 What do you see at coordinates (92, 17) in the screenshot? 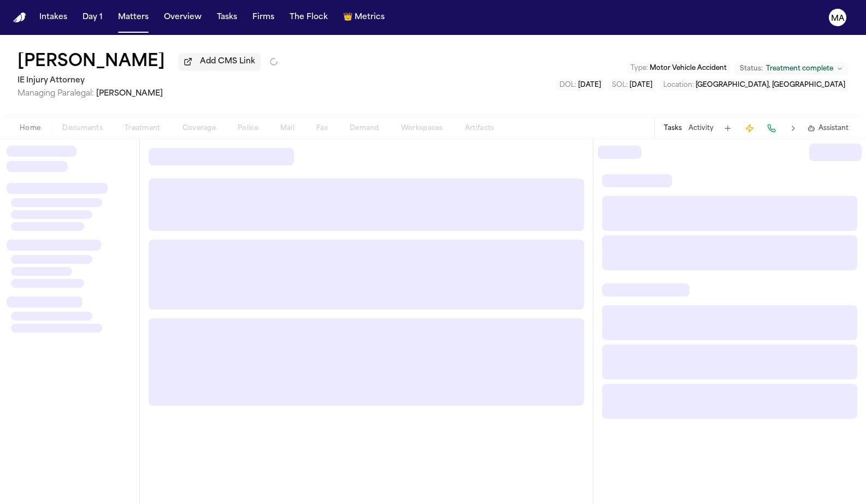
I see `button: Day 1` at bounding box center [92, 17].